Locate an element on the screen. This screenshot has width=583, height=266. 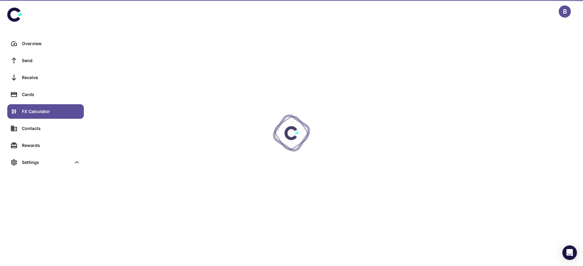
a: Contacts is located at coordinates (46, 129).